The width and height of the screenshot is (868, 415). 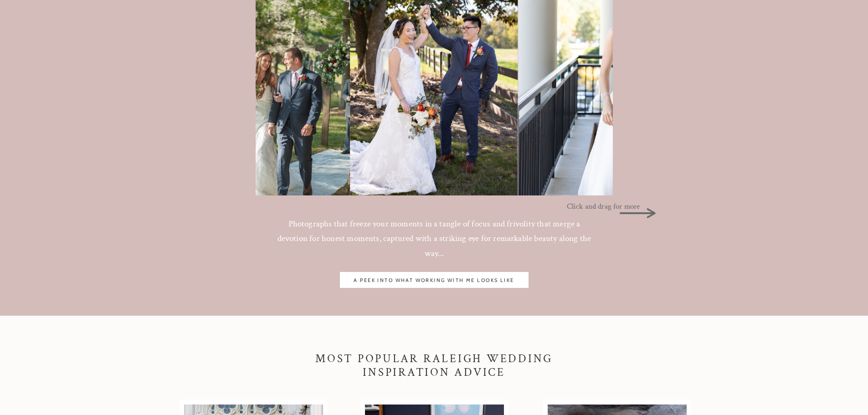 What do you see at coordinates (434, 280) in the screenshot?
I see `a: a peek into what working with me looks like` at bounding box center [434, 280].